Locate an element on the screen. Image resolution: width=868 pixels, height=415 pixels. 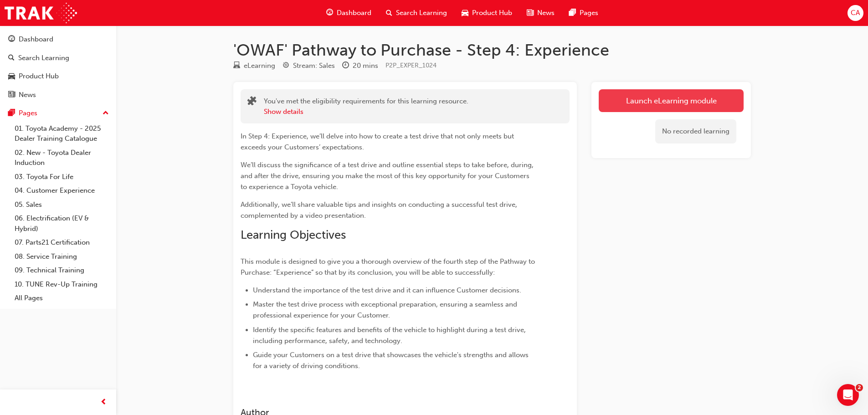
a: car-iconProduct Hub is located at coordinates (487, 12).